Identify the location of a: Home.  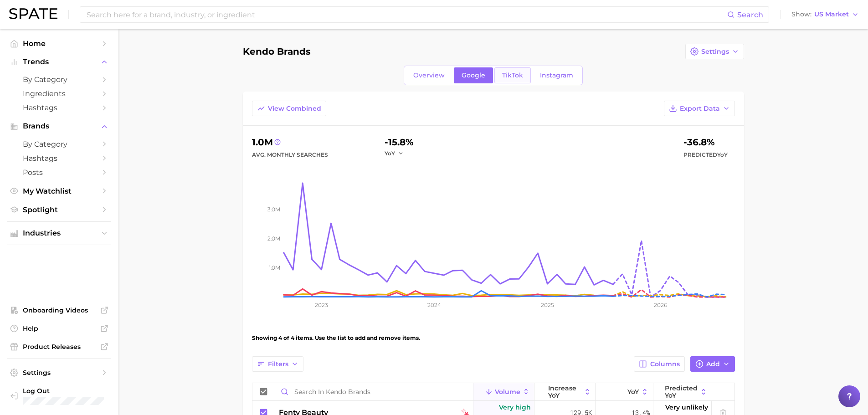
(60, 44).